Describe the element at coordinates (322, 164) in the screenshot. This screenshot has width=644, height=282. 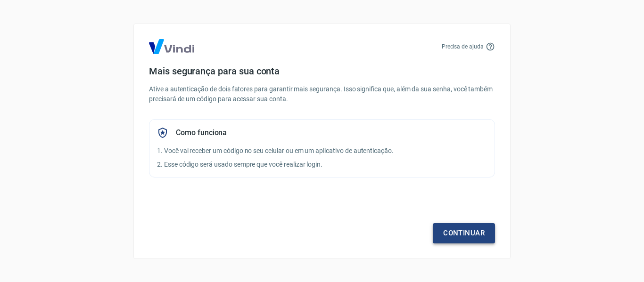
I see `p: 2. Esse código será usado sempre que você realizar login.` at that location.